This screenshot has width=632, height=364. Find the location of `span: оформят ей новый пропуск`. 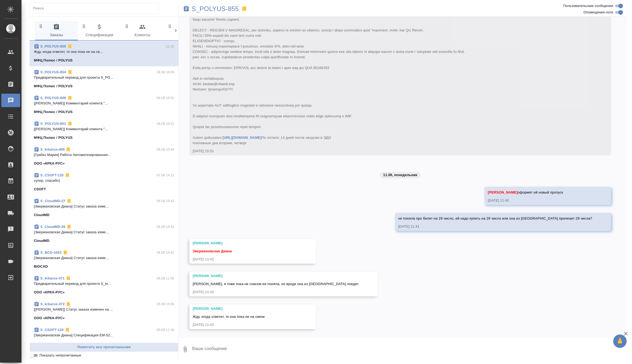

span: оформят ей новый пропуск is located at coordinates (525, 192).